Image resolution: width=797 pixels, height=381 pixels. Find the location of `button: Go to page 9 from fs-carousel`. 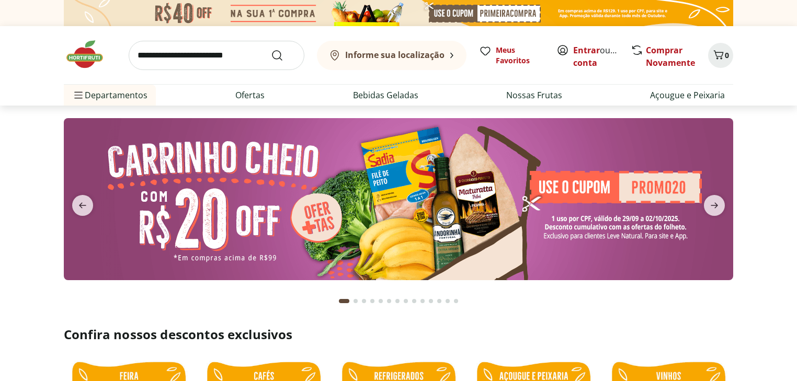

button: Go to page 9 from fs-carousel is located at coordinates (414, 301).